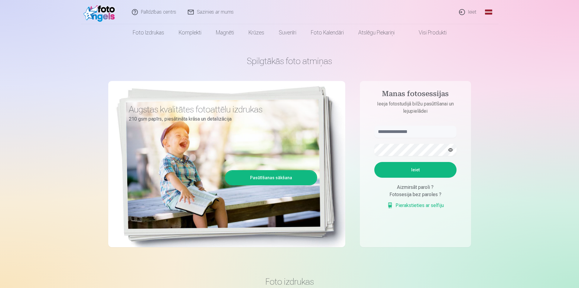 The height and width of the screenshot is (288, 579). What do you see at coordinates (415, 206) in the screenshot?
I see `a: Pierakstieties ar selfiju` at bounding box center [415, 206].